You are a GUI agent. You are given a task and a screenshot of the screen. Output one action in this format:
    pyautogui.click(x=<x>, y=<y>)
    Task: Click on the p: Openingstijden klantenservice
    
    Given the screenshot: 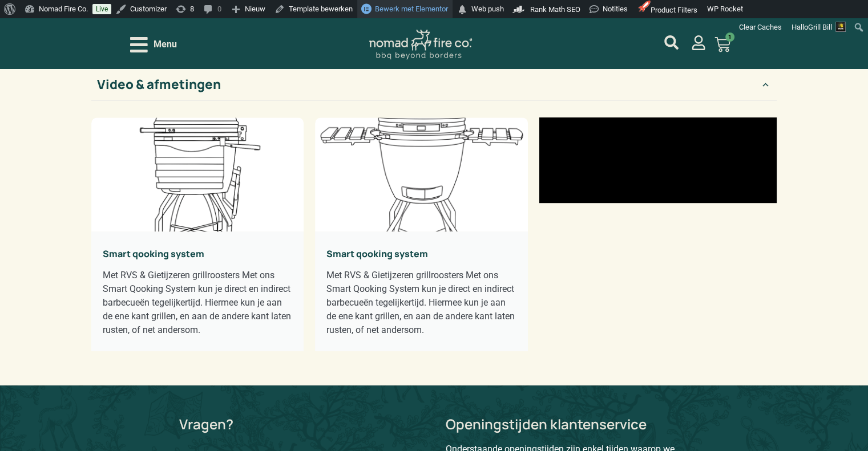 What is the action you would take?
    pyautogui.click(x=567, y=424)
    